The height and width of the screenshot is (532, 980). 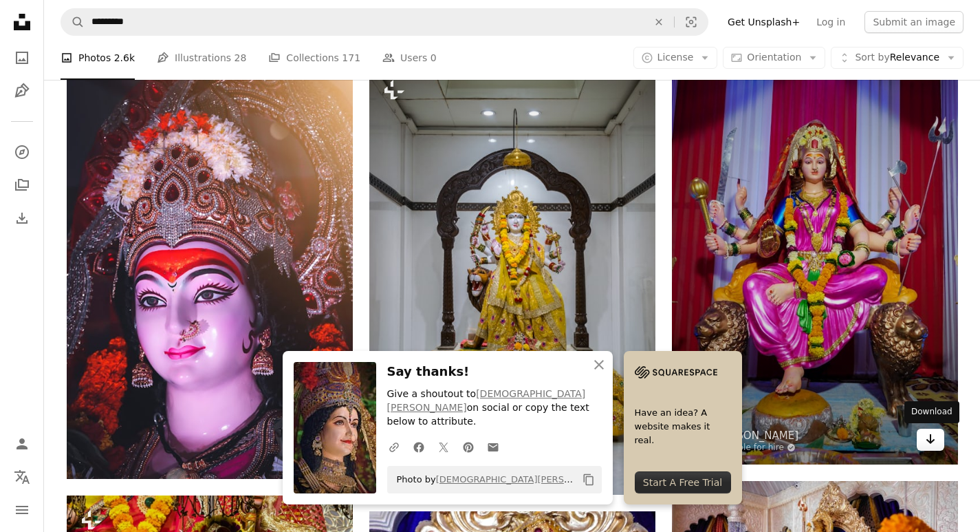 I want to click on a: Users 0, so click(x=409, y=57).